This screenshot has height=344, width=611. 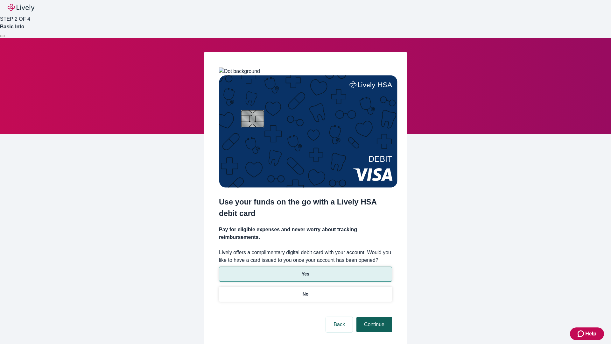 What do you see at coordinates (306, 274) in the screenshot?
I see `p: Yes` at bounding box center [306, 274].